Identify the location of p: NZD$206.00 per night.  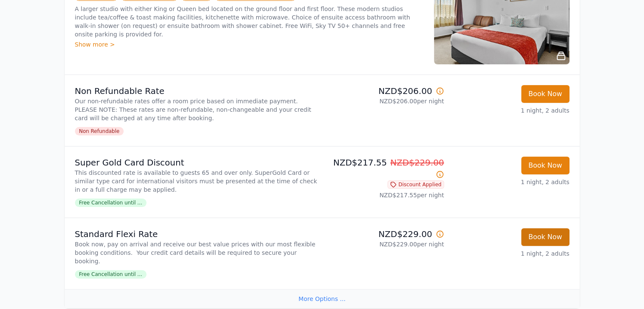
(385, 101).